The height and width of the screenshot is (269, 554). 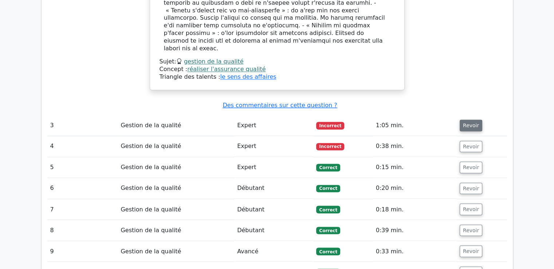 I want to click on font: Avancé, so click(x=248, y=250).